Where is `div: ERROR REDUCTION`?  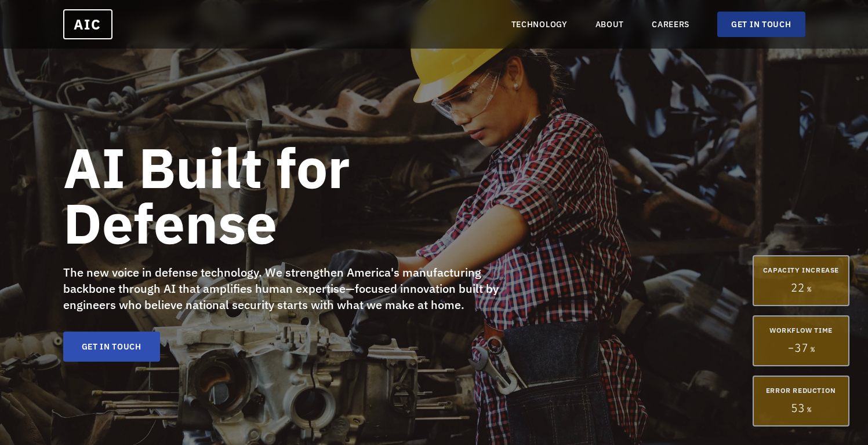 div: ERROR REDUCTION is located at coordinates (801, 391).